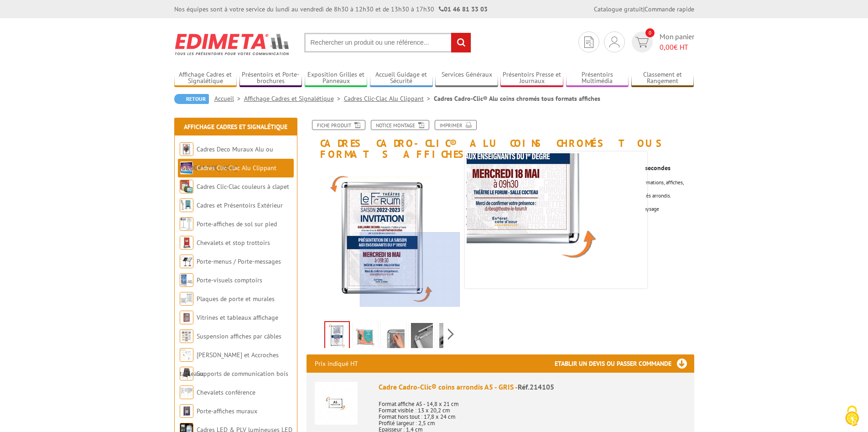  What do you see at coordinates (536, 387) in the screenshot?
I see `span: Réf.214105` at bounding box center [536, 387].